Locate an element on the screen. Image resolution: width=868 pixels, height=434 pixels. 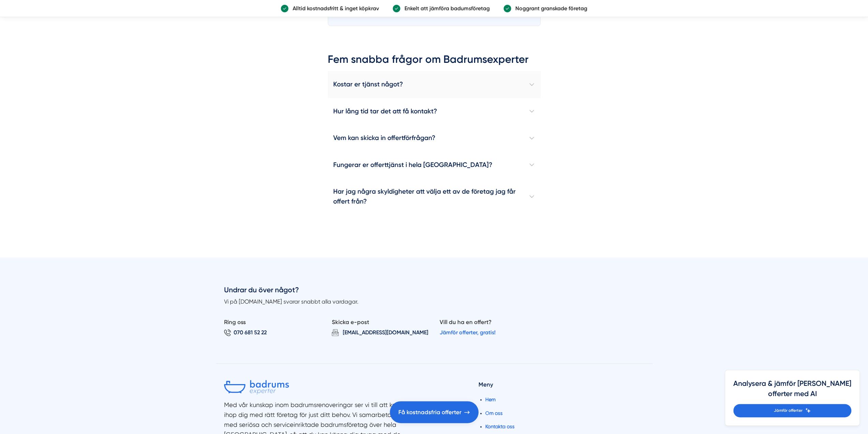
span: 070 681 52 22 is located at coordinates (250, 332).